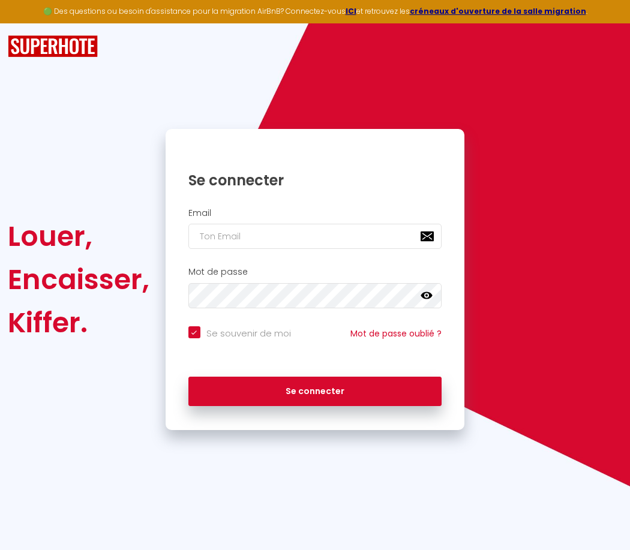  Describe the element at coordinates (53, 46) in the screenshot. I see `img: SuperHote logo` at that location.